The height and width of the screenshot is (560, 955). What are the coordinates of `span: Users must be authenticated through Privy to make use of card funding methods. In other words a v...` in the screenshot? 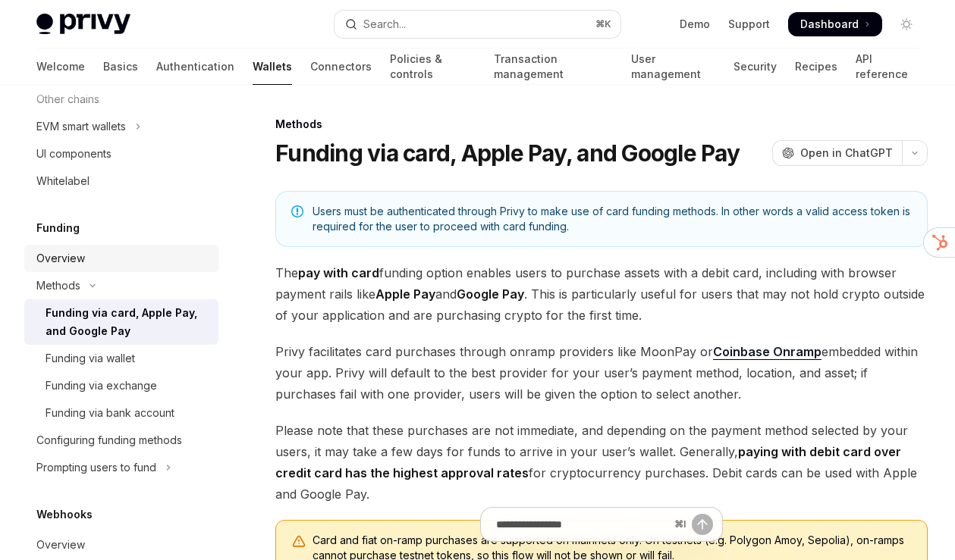 It's located at (612, 219).